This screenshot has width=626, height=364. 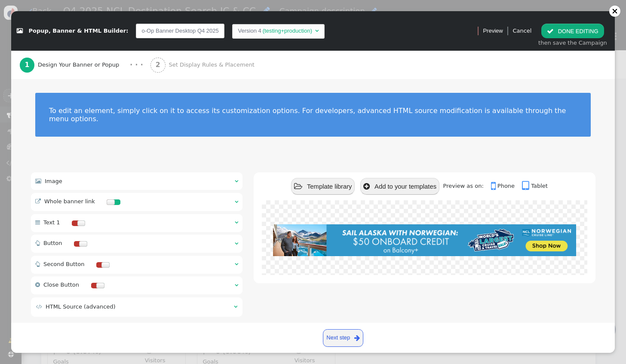 I want to click on span: Image, so click(x=54, y=181).